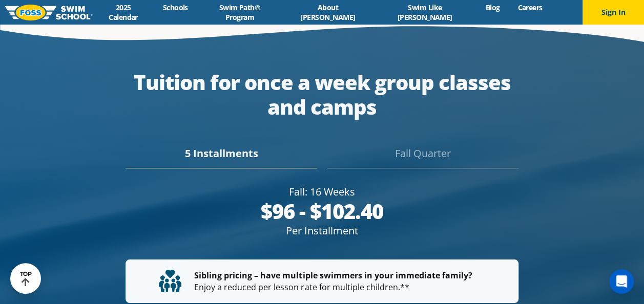 This screenshot has height=304, width=644. What do you see at coordinates (48, 12) in the screenshot?
I see `img: FOSS Swim School Logo` at bounding box center [48, 12].